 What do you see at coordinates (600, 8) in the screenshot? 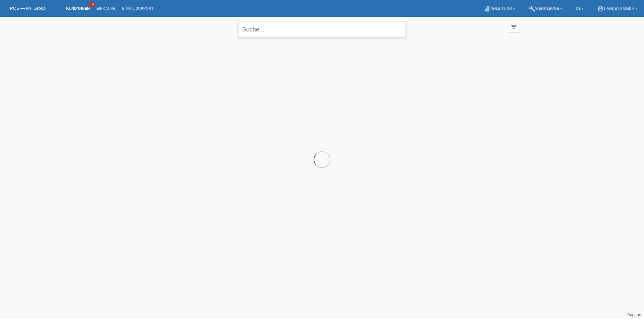
I see `i: account_circle` at bounding box center [600, 8].